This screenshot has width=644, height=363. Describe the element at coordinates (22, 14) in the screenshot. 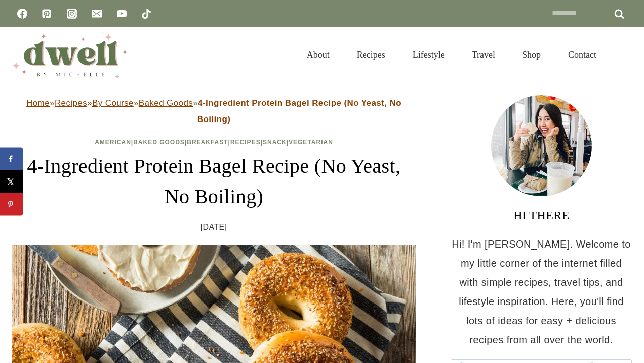

I see `a: Facebook` at that location.